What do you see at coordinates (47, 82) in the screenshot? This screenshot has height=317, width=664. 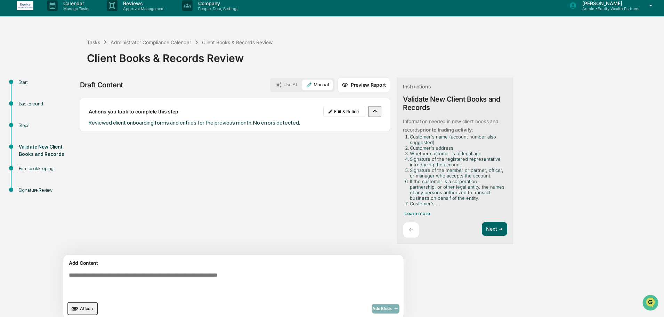 I see `div: Start` at bounding box center [47, 82].